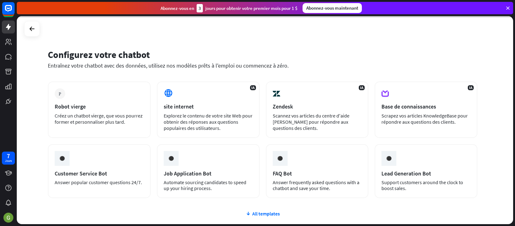  Describe the element at coordinates (8, 156) in the screenshot. I see `div: 7` at that location.